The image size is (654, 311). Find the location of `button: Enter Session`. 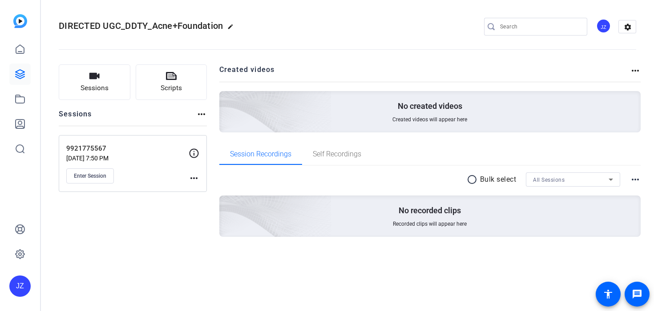

button: Enter Session is located at coordinates (90, 176).